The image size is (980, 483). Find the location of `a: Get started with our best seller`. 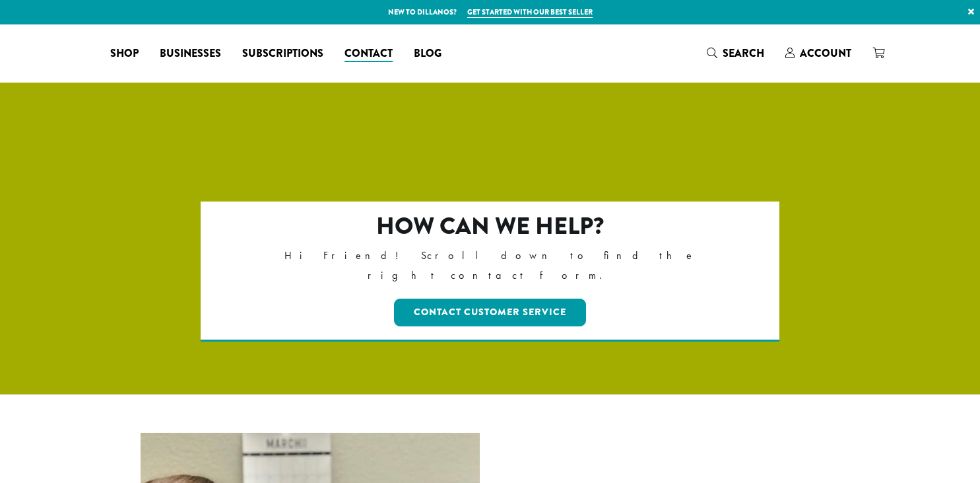

a: Get started with our best seller is located at coordinates (530, 12).